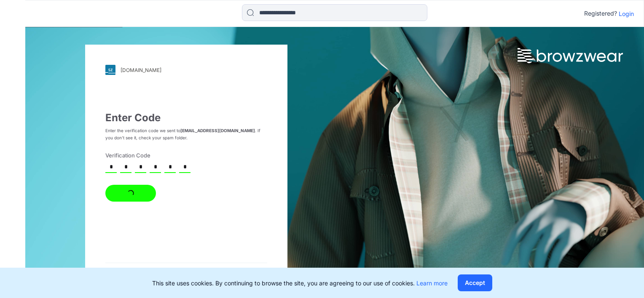 Image resolution: width=644 pixels, height=298 pixels. Describe the element at coordinates (626, 14) in the screenshot. I see `p: Login` at that location.